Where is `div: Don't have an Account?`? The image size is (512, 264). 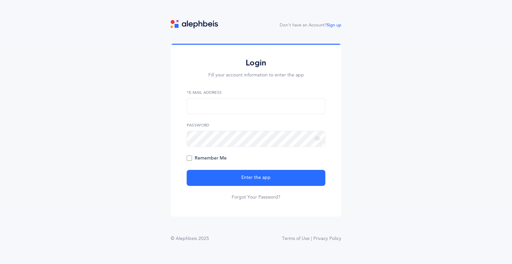
div: Don't have an Account? is located at coordinates (310, 25).